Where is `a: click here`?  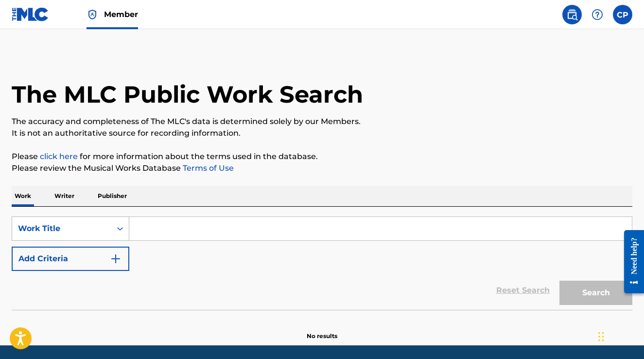 a: click here is located at coordinates (59, 156).